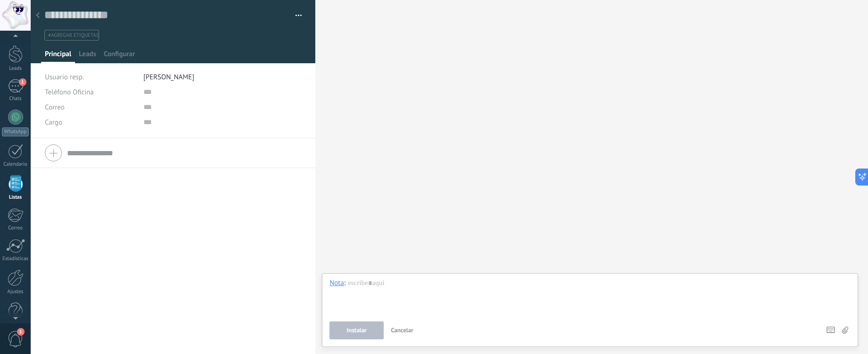 The width and height of the screenshot is (868, 354). I want to click on span: Teléfono Oficina, so click(70, 92).